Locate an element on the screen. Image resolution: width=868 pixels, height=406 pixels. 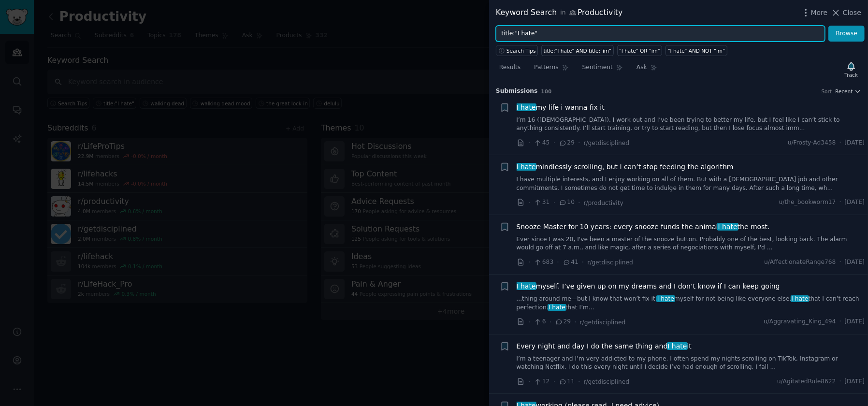
span: Snooze Master for 10 years: every snooze funds the animal the most. is located at coordinates (644, 226).